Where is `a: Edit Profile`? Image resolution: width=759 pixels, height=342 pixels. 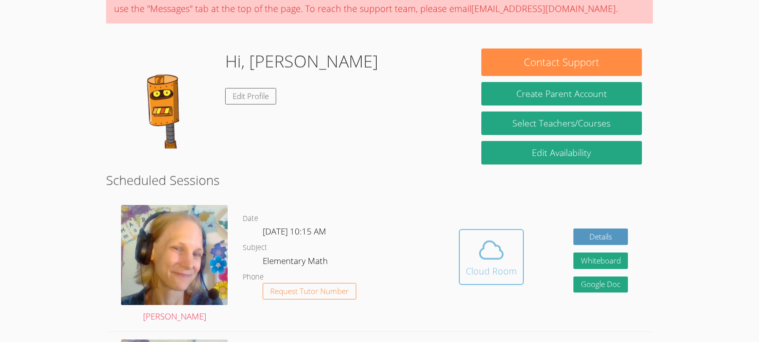 a: Edit Profile is located at coordinates (251, 96).